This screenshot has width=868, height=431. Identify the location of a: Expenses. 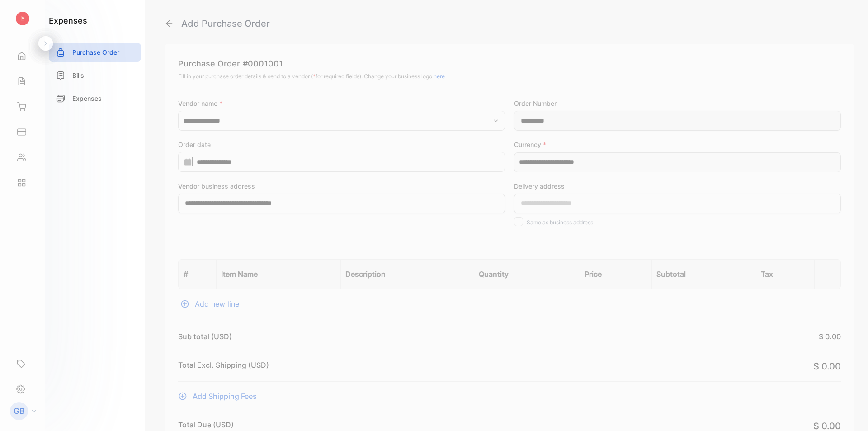
(95, 98).